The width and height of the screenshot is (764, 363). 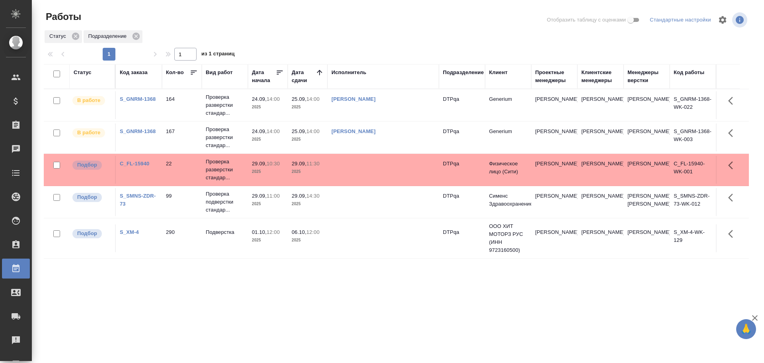 What do you see at coordinates (498, 72) in the screenshot?
I see `div: Клиент` at bounding box center [498, 72].